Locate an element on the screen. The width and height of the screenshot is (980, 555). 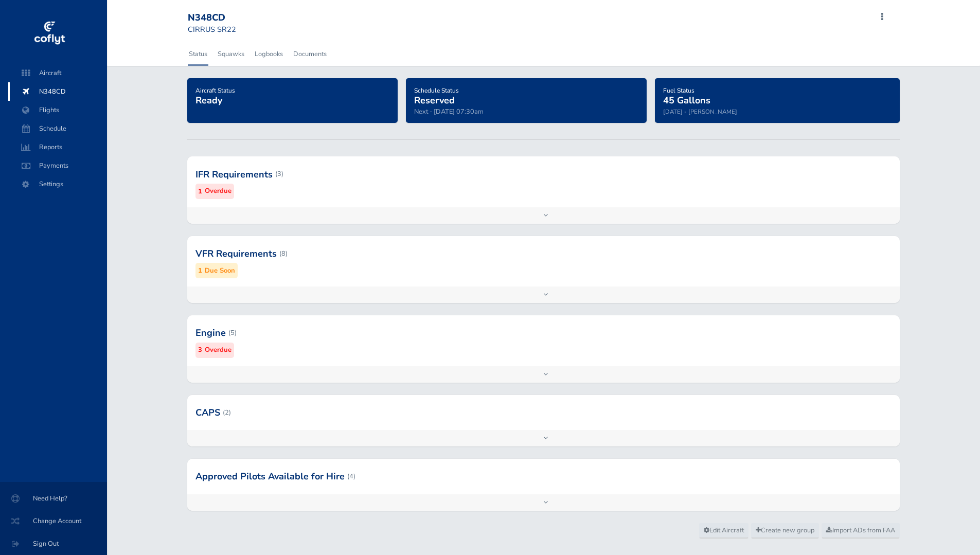
a: Create new group is located at coordinates (784, 531).